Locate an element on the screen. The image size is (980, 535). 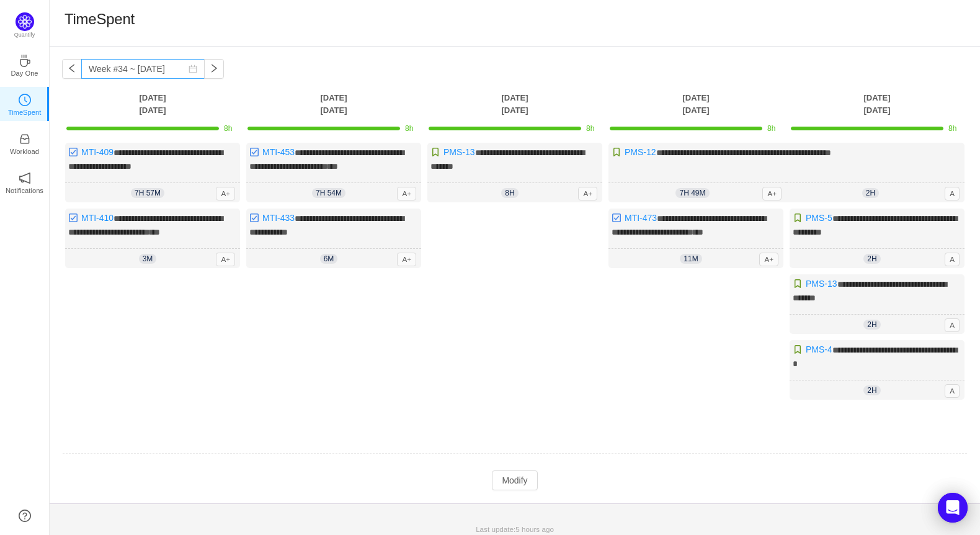
div: Open Intercom Messenger is located at coordinates (953, 508).